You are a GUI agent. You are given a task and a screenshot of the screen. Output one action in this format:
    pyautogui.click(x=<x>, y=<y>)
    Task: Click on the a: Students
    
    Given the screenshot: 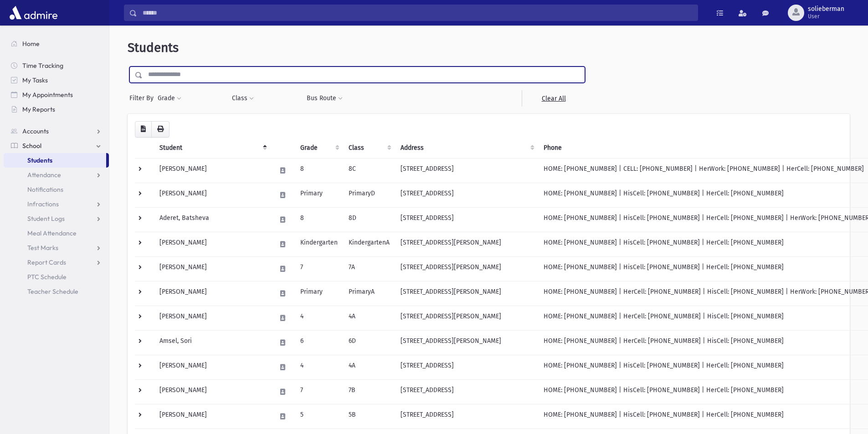 What is the action you would take?
    pyautogui.click(x=55, y=160)
    